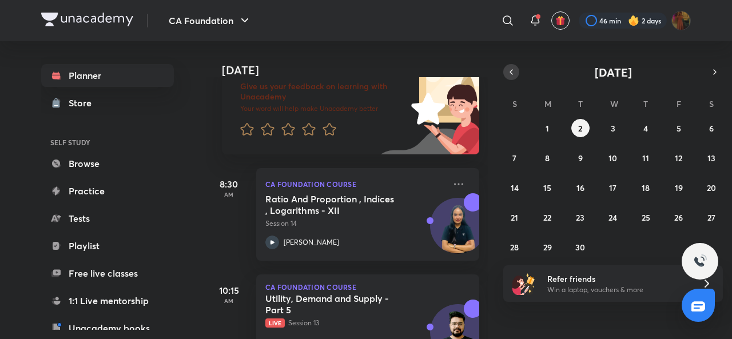  Describe the element at coordinates (210, 21) in the screenshot. I see `button: CA Foundation` at that location.